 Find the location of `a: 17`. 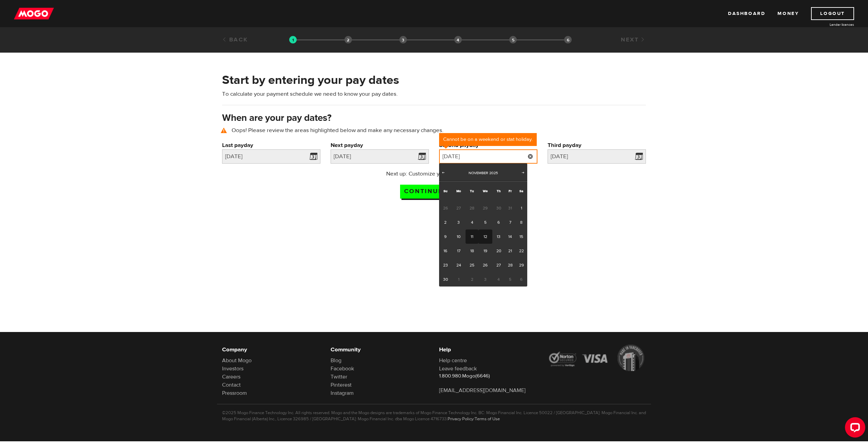

a: 17 is located at coordinates (458, 251).